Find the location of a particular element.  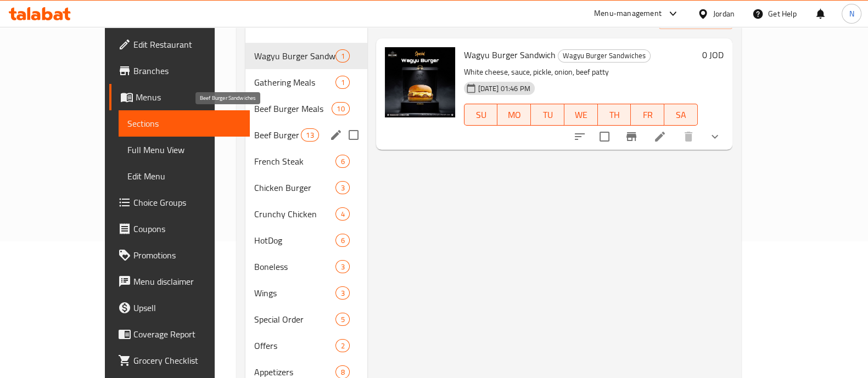

div: French Steak6 is located at coordinates (307, 161).